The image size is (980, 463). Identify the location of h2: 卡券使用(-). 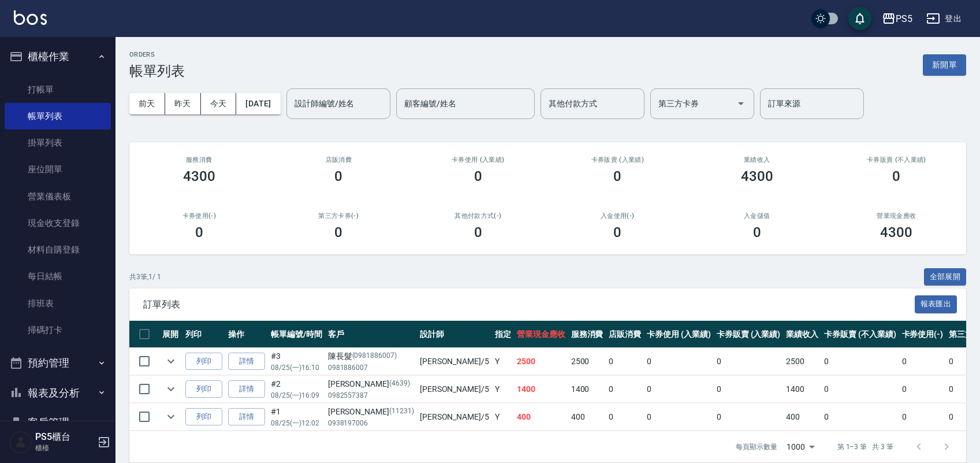
(199, 216).